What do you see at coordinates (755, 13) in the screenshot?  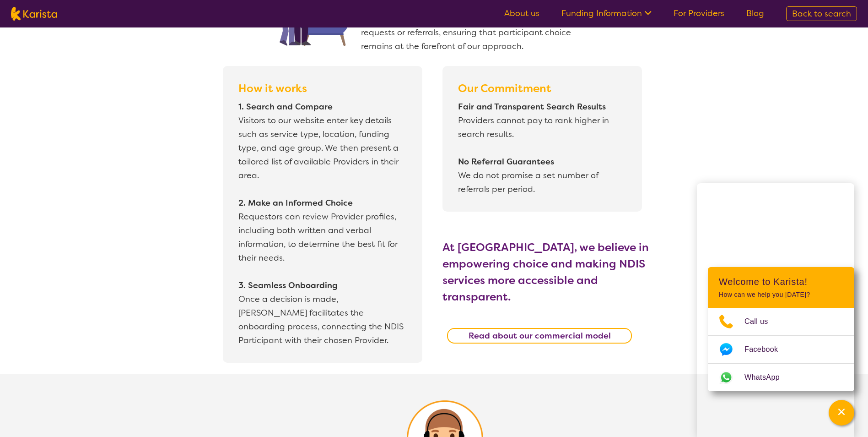 I see `a: Blog` at bounding box center [755, 13].